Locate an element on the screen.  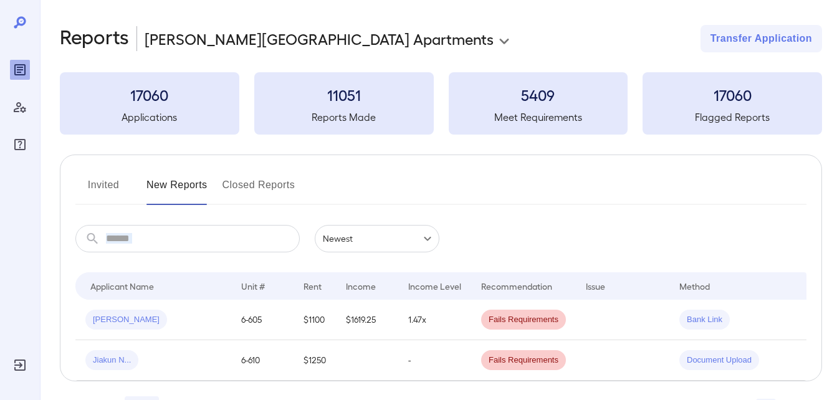
h3: 11051 is located at coordinates (344, 95).